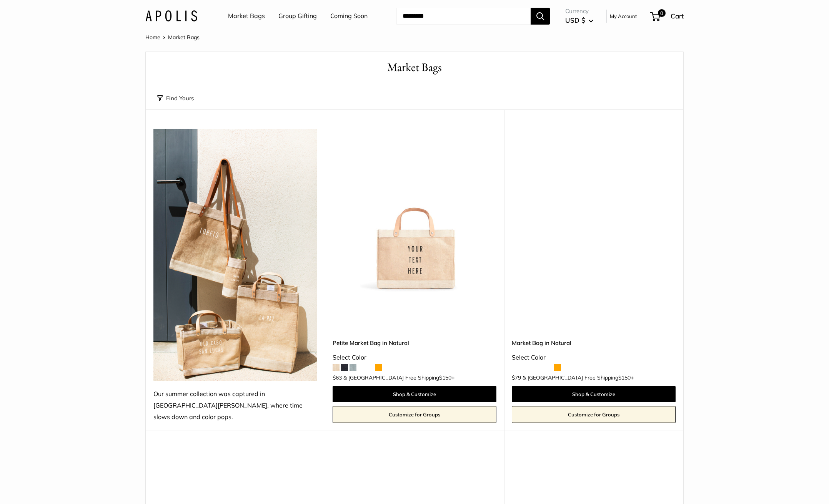  Describe the element at coordinates (175, 98) in the screenshot. I see `button: Find Yours` at that location.